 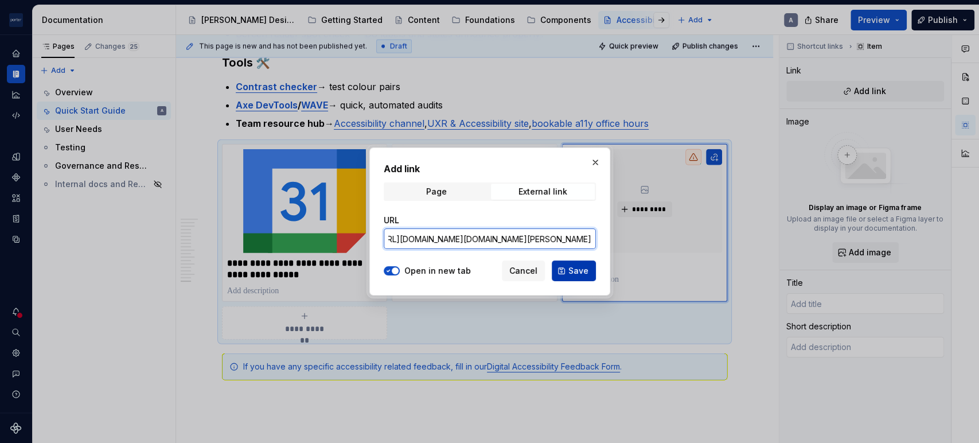 I want to click on h2: Add link, so click(x=490, y=169).